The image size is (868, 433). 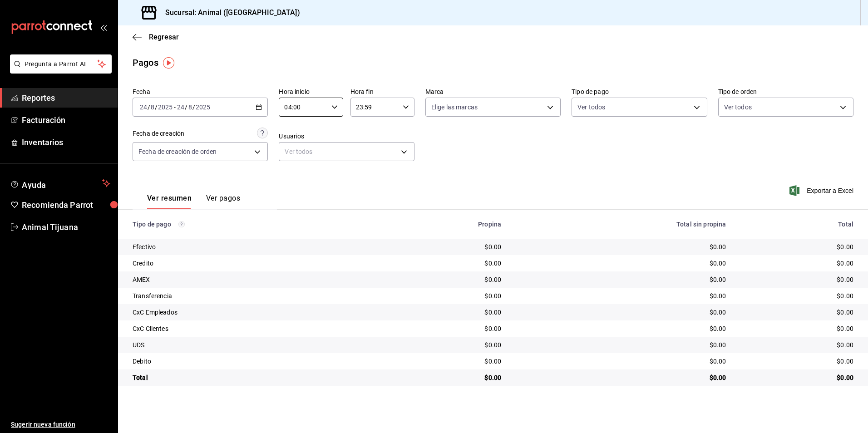 I want to click on div: Debito, so click(x=251, y=361).